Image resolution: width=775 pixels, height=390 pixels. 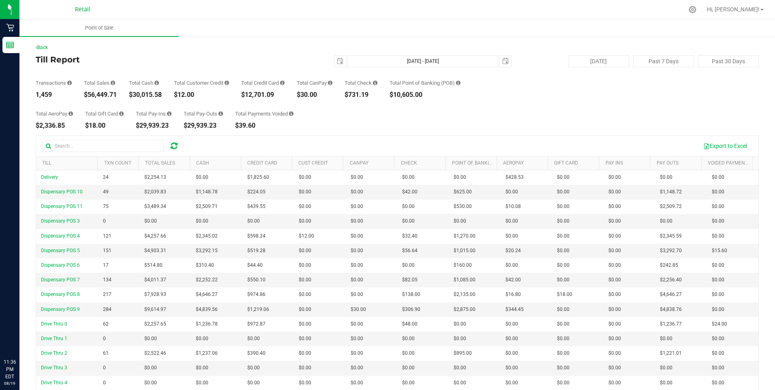 I want to click on span: $2,875.00, so click(x=464, y=309).